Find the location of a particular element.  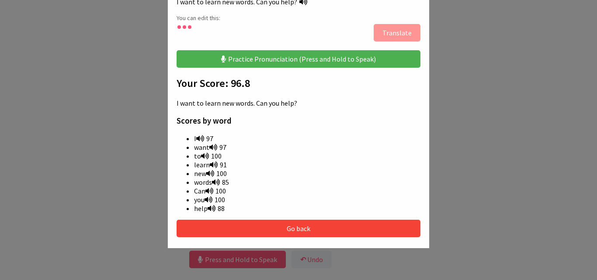

span: help 88 is located at coordinates (209, 209).